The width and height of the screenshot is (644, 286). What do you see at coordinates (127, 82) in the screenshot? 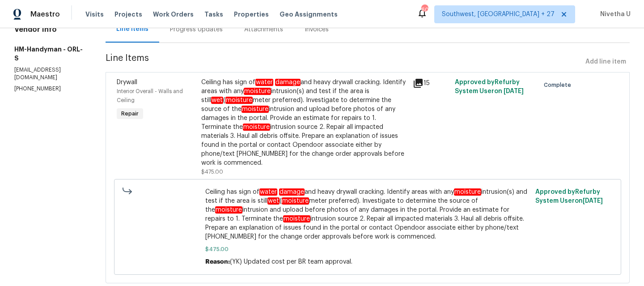
I see `span: Drywall` at bounding box center [127, 82].